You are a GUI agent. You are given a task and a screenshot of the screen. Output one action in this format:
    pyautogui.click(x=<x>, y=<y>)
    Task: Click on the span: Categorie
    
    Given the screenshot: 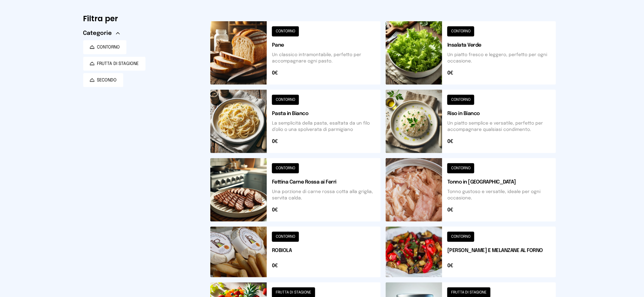 What is the action you would take?
    pyautogui.click(x=97, y=33)
    